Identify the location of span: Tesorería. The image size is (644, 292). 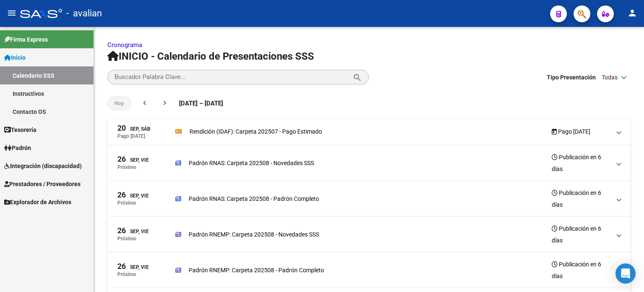
(20, 130).